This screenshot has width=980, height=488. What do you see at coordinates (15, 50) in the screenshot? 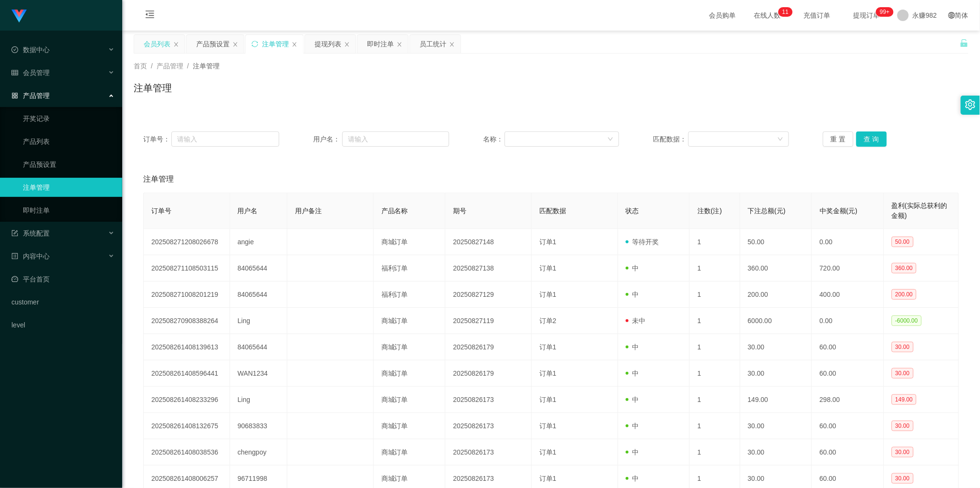
I see `i: 图标: check-circle-o` at bounding box center [15, 50].